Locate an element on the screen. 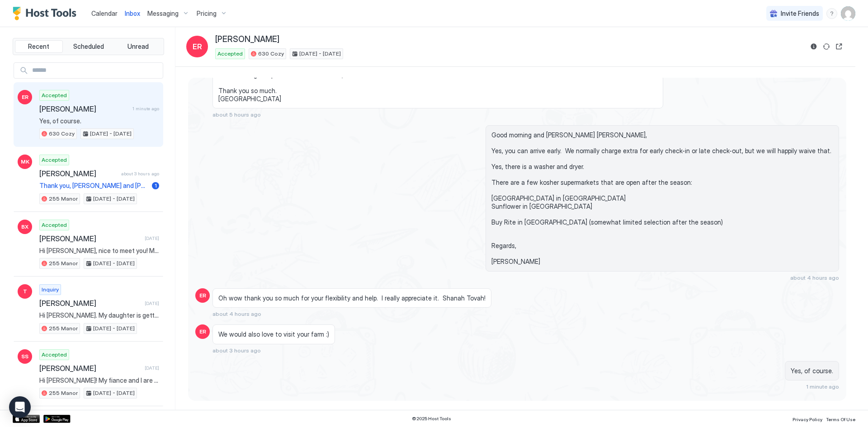 The height and width of the screenshot is (427, 868). span: BX is located at coordinates (25, 227).